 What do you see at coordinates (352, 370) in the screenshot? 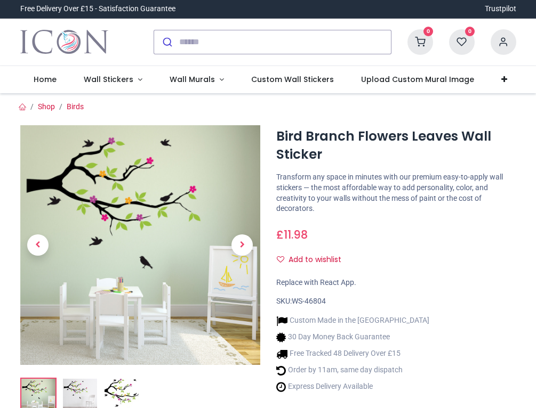
I see `li: Order by 11am, same day dispatch` at bounding box center [352, 370].